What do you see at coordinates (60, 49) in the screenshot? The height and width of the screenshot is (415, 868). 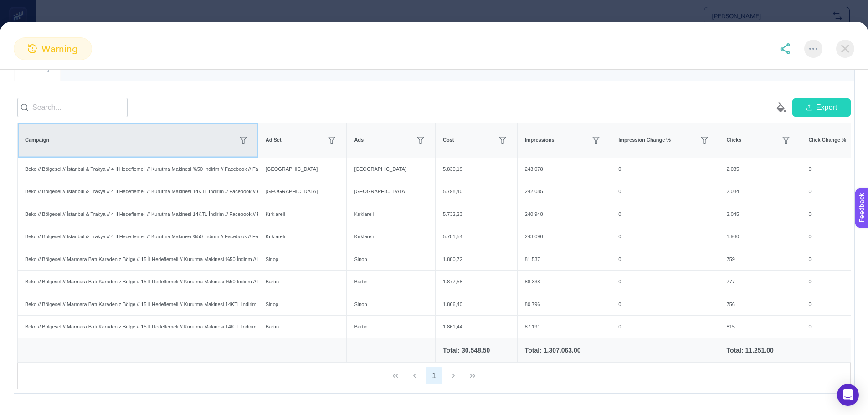 I see `span: warning` at bounding box center [60, 49].